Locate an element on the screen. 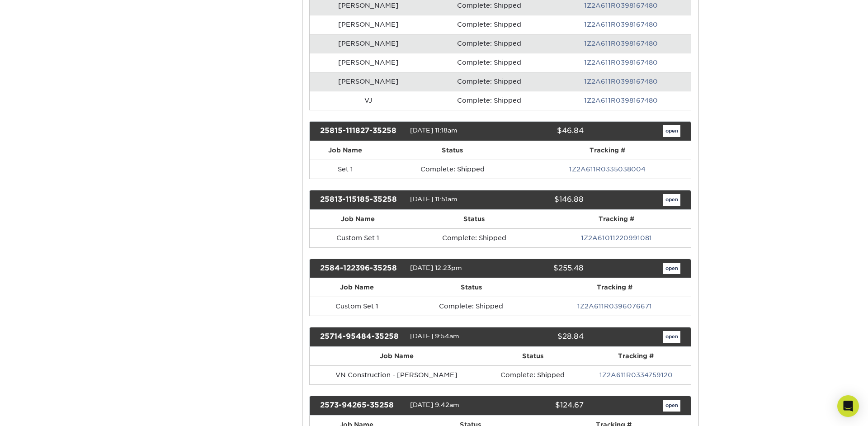  div: 25815-111827-35258 is located at coordinates (361, 131).